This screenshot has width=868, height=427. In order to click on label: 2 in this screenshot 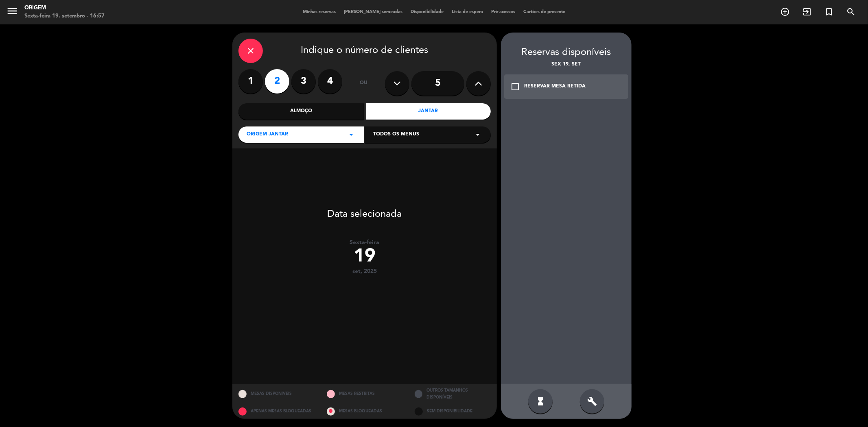, I will do `click(277, 81)`.